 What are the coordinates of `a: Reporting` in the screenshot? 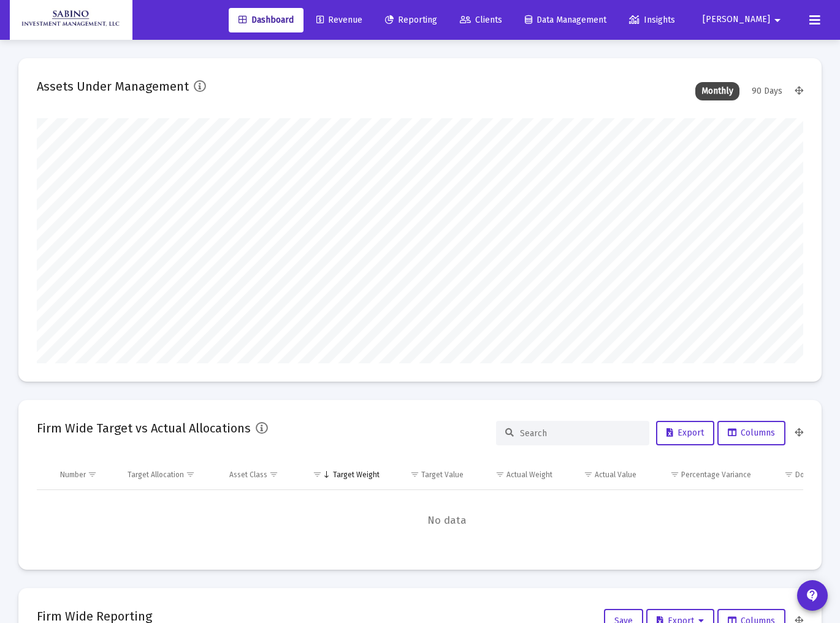 It's located at (411, 20).